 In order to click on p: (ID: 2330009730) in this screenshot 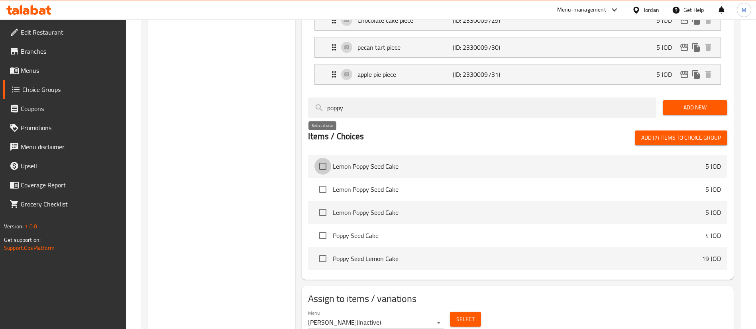, I will do `click(484, 47)`.